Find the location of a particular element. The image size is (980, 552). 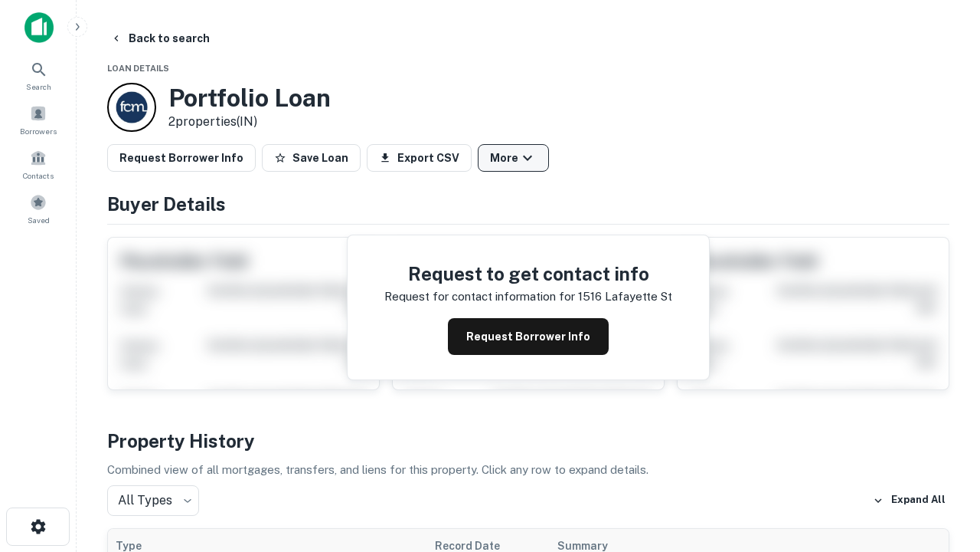

h4: Request to get contact info is located at coordinates (528, 273).